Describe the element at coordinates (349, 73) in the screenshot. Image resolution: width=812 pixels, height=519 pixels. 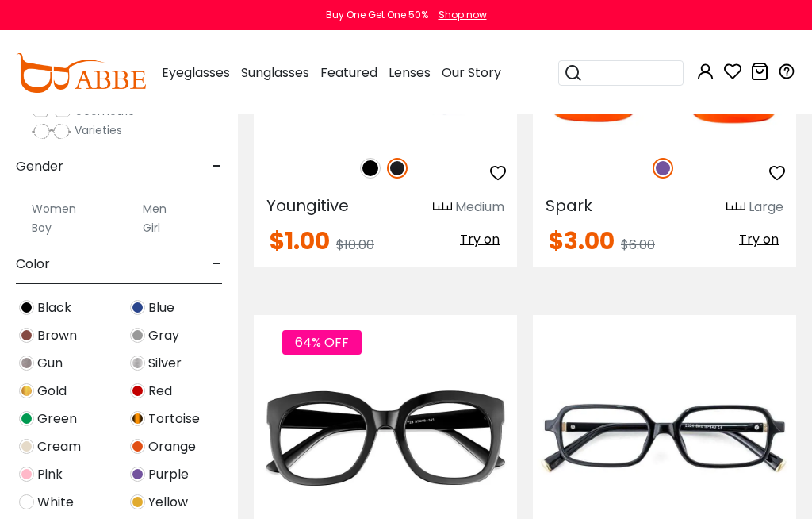
I see `span: Featured` at that location.